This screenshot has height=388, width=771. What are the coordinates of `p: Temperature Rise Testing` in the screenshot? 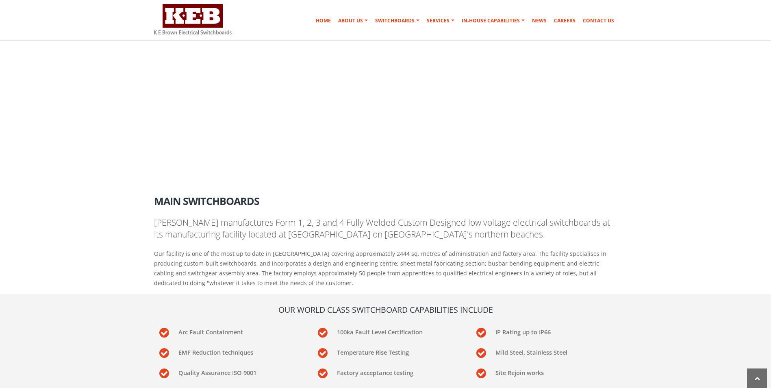 It's located at (398, 351).